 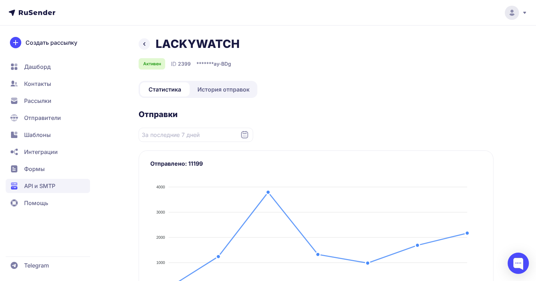 What do you see at coordinates (161, 187) in the screenshot?
I see `tspan: 4000` at bounding box center [161, 187].